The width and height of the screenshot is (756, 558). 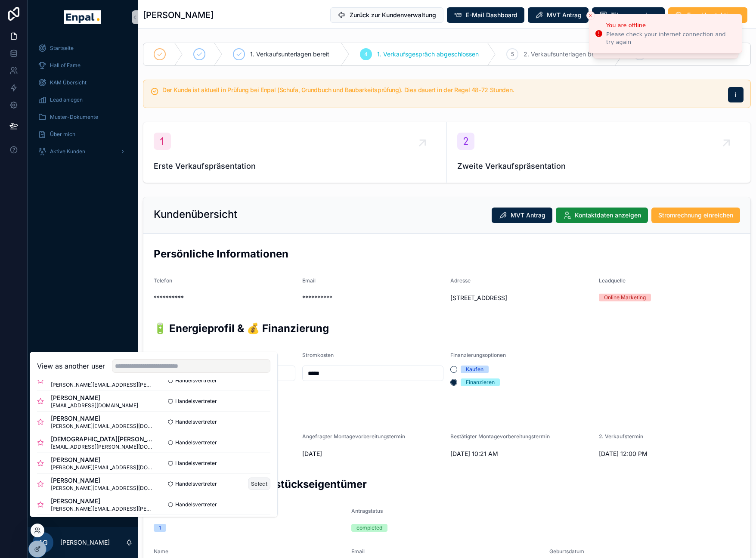 I want to click on a: Hall of Fame, so click(x=83, y=66).